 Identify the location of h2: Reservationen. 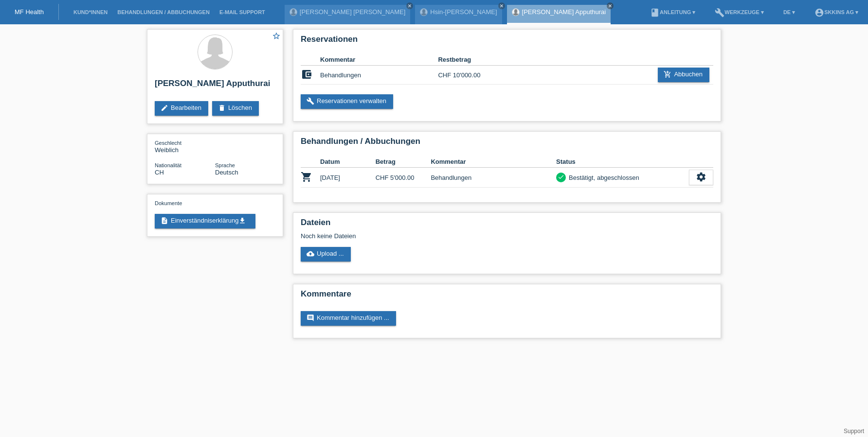
(507, 41).